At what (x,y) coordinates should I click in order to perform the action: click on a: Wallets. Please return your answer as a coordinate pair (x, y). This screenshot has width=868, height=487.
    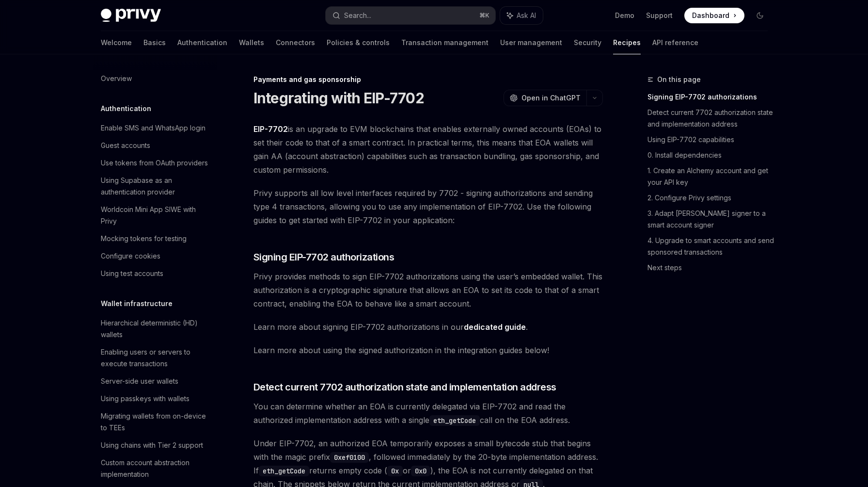
    Looking at the image, I should click on (252, 43).